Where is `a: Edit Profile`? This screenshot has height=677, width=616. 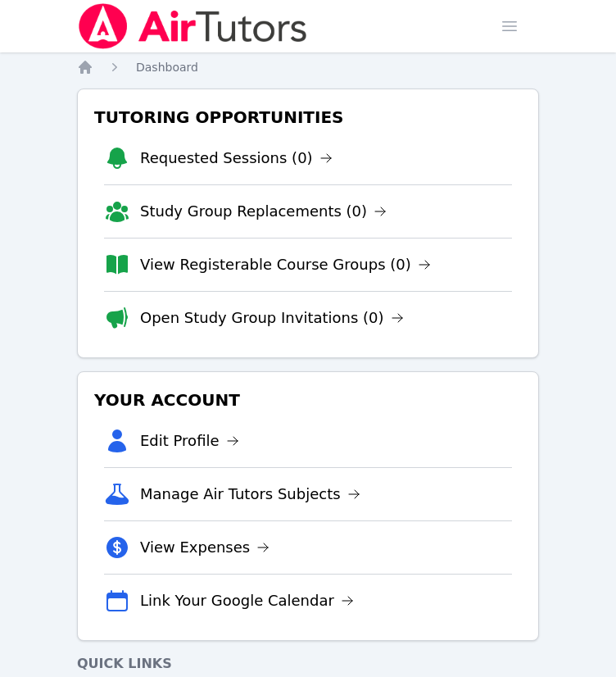
a: Edit Profile is located at coordinates (189, 441).